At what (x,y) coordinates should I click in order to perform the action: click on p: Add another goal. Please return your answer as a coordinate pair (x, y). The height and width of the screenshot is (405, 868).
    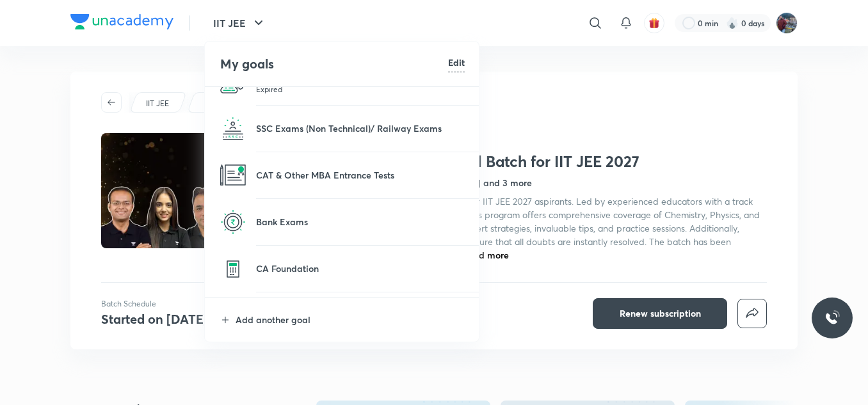
    Looking at the image, I should click on (350, 319).